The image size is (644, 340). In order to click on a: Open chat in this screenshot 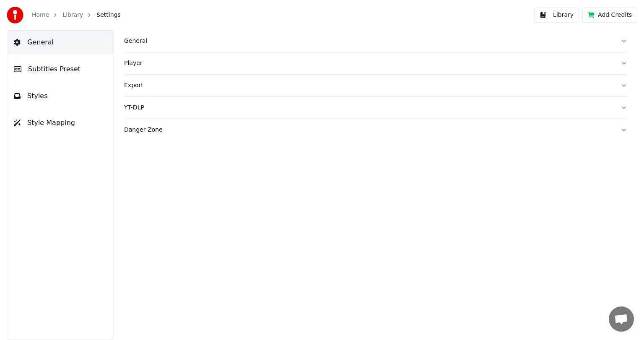, I will do `click(621, 320)`.